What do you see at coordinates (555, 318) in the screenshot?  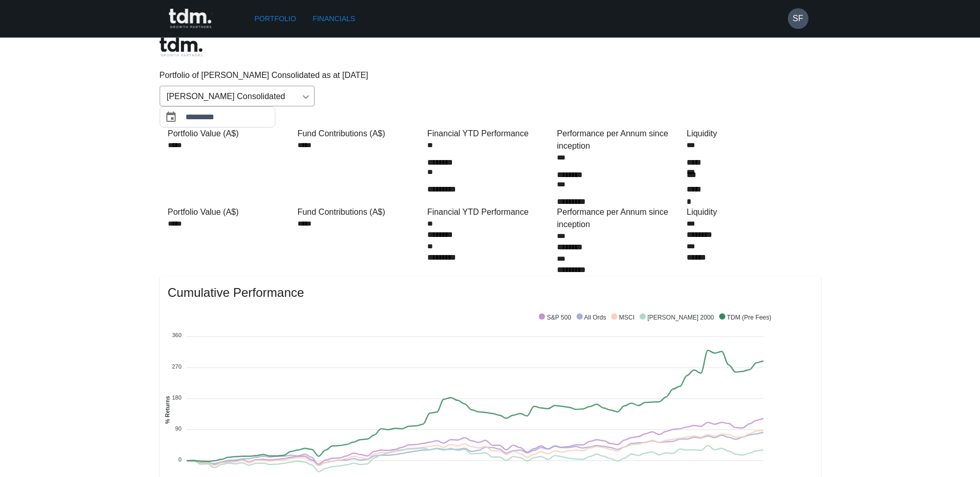 I see `span: S&P 500` at bounding box center [555, 318].